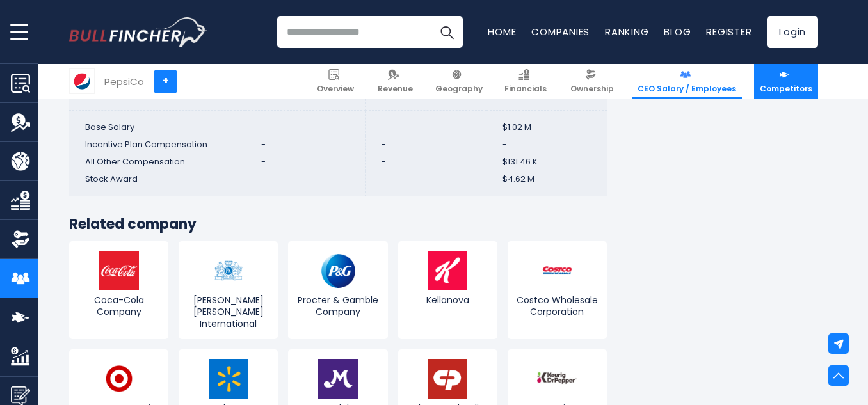  I want to click on span: CEO Salary / Employees, so click(687, 89).